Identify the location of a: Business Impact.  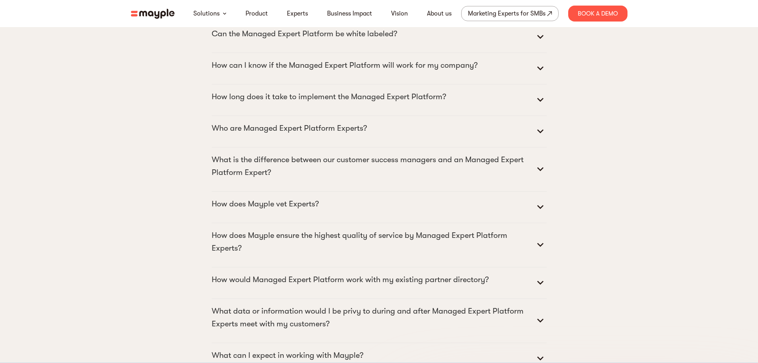
(349, 14).